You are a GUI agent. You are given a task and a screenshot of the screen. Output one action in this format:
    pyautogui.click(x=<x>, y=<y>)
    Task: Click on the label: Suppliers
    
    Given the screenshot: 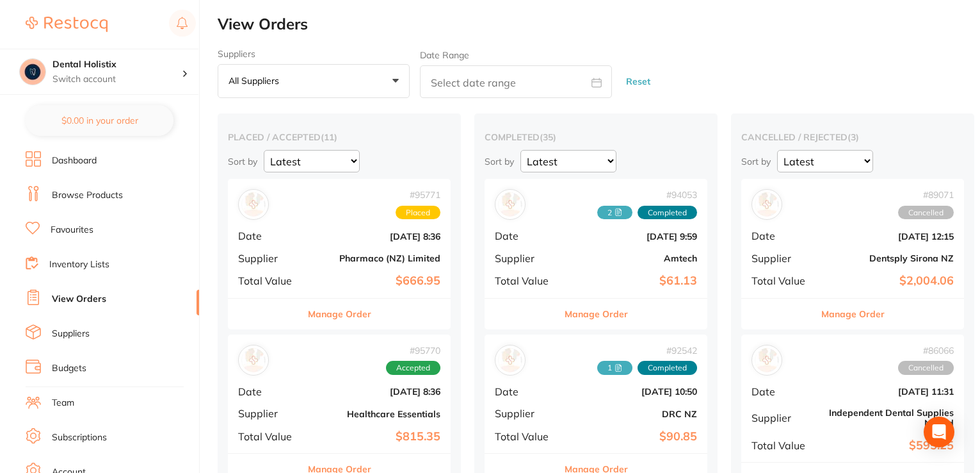 What is the action you would take?
    pyautogui.click(x=314, y=54)
    